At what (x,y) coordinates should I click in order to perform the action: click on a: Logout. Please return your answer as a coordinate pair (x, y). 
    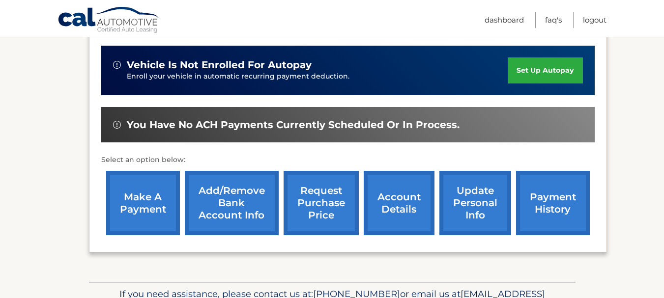
    Looking at the image, I should click on (595, 20).